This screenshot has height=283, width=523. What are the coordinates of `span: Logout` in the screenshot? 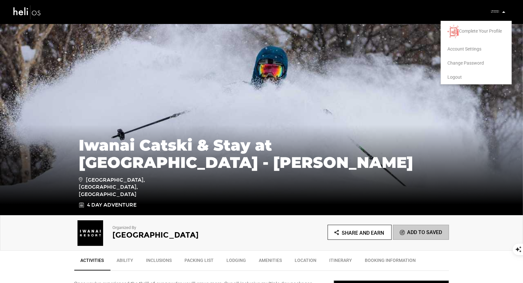 It's located at (454, 77).